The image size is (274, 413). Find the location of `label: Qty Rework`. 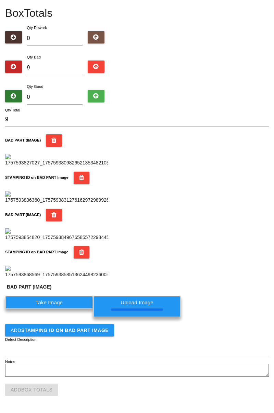

label: Qty Rework is located at coordinates (37, 28).